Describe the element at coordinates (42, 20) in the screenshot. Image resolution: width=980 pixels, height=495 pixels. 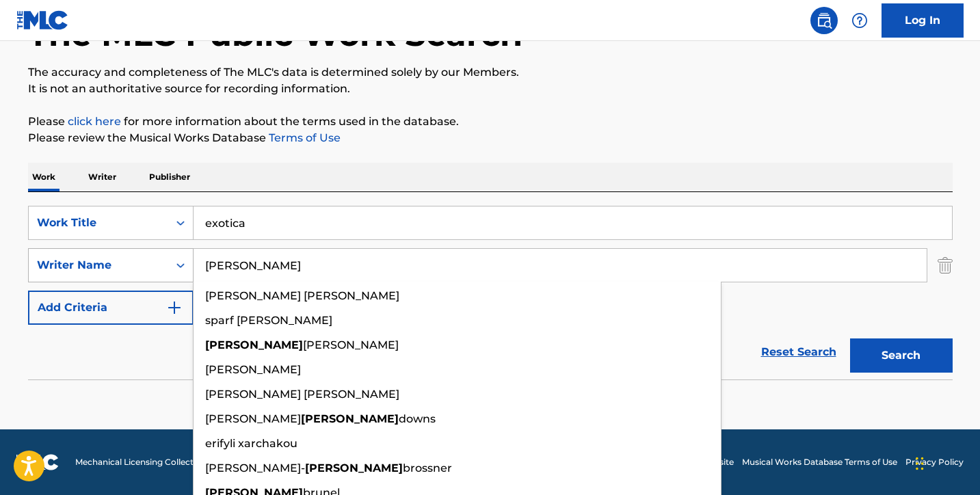
I see `img: MLC Logo` at that location.